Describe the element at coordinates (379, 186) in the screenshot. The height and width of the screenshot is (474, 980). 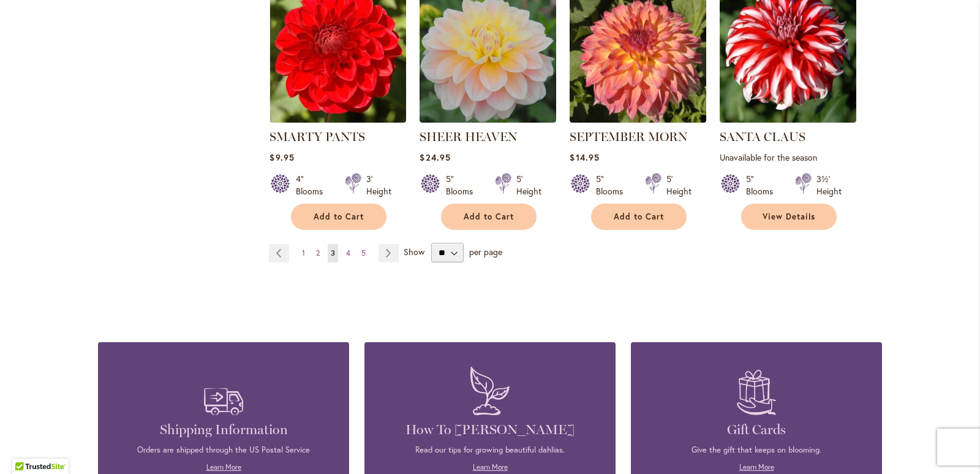
I see `div: 3' Height` at that location.